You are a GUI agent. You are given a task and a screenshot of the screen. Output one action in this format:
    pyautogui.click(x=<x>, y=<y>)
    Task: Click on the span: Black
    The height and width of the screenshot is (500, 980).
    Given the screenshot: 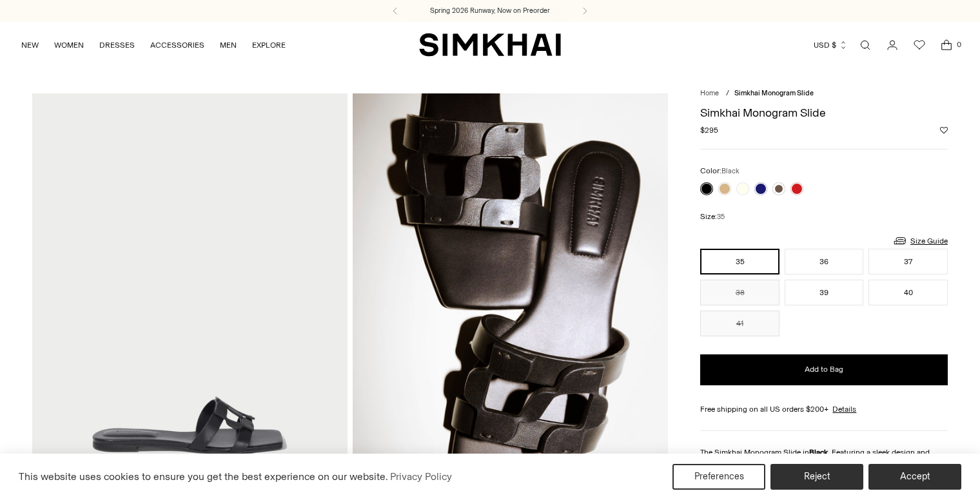 What is the action you would take?
    pyautogui.click(x=730, y=171)
    